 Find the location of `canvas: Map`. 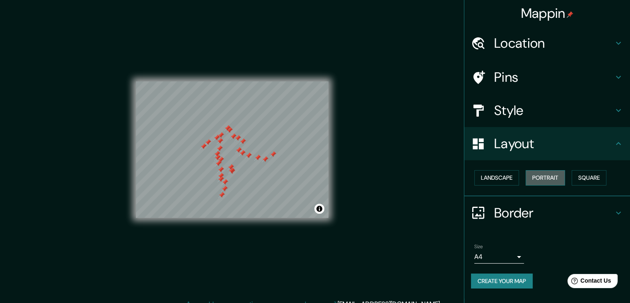

canvas: Map is located at coordinates (232, 149).